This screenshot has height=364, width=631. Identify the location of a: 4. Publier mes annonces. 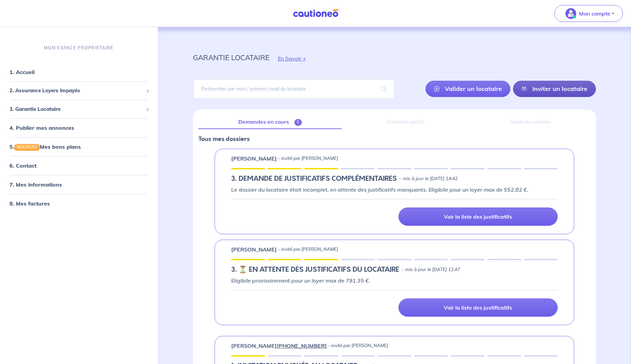
(41, 128).